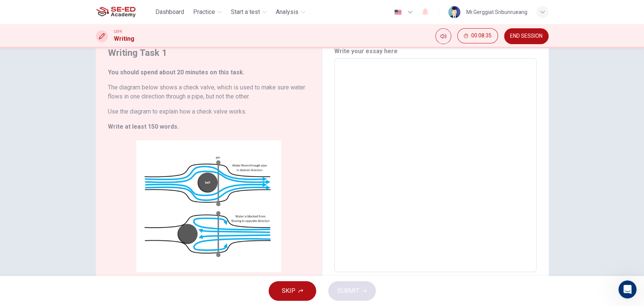 This screenshot has width=644, height=306. Describe the element at coordinates (444, 36) in the screenshot. I see `div: Mute` at that location.